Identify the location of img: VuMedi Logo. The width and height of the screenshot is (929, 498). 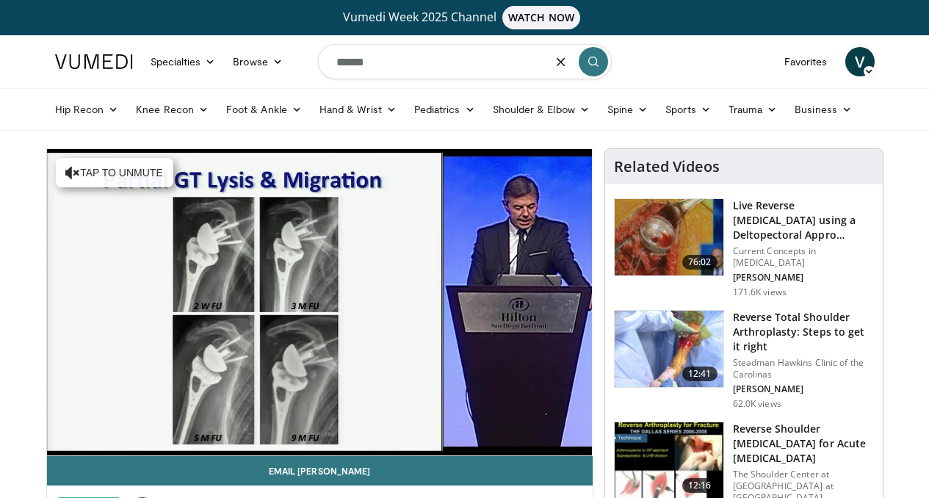
(94, 62).